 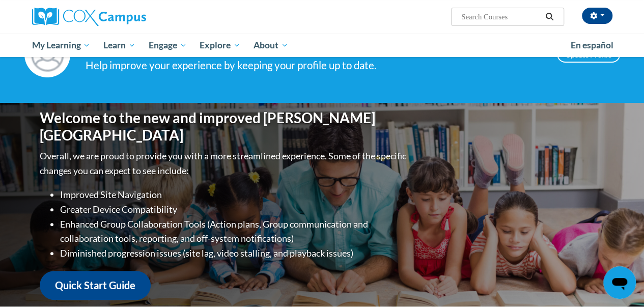 What do you see at coordinates (60, 45) in the screenshot?
I see `span: My Learning` at bounding box center [60, 45].